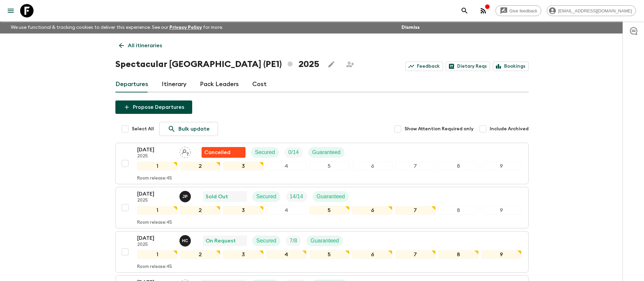  What do you see at coordinates (186, 241) in the screenshot?
I see `button: HC` at bounding box center [186, 241].